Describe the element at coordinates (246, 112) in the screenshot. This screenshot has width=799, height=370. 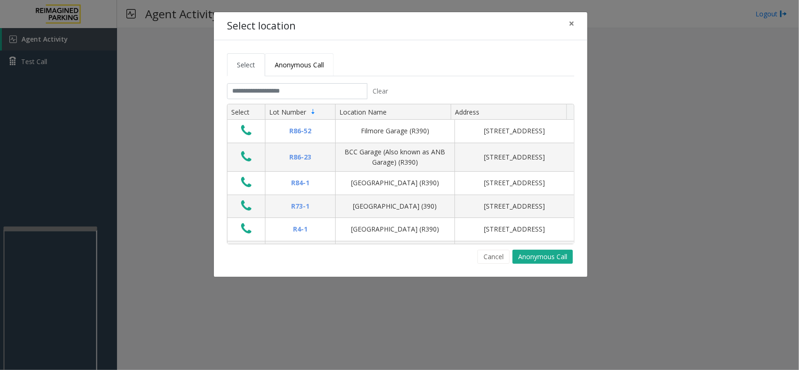
I see `th: Select` at that location.